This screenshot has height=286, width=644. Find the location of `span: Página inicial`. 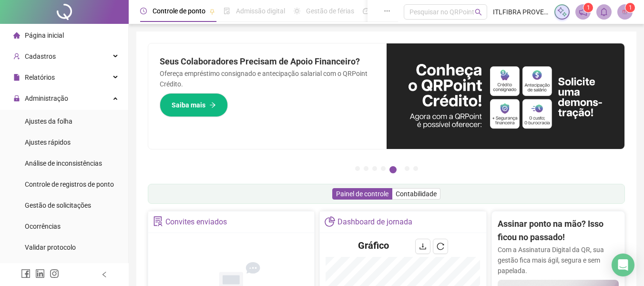

span: Página inicial is located at coordinates (44, 35).